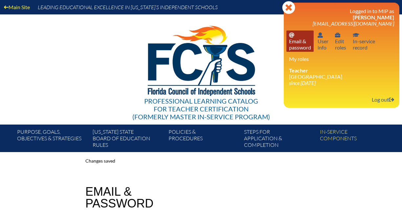 The width and height of the screenshot is (402, 216). I want to click on svg: Email password, so click(292, 35).